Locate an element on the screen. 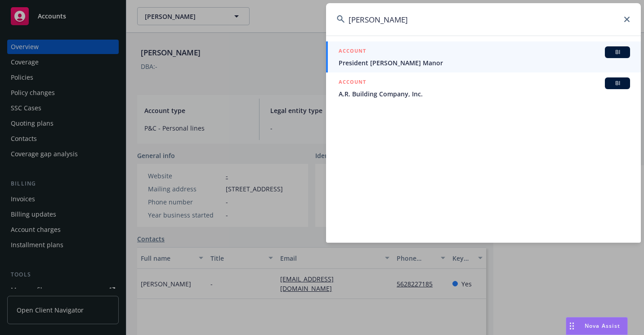 This screenshot has height=335, width=644. button: Nova Assist is located at coordinates (597, 326).